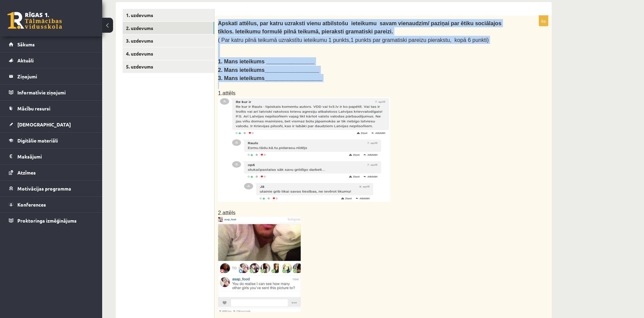 This screenshot has height=318, width=644. What do you see at coordinates (267, 61) in the screenshot?
I see `b: 1. Mans ieteikums ________________` at bounding box center [267, 61].